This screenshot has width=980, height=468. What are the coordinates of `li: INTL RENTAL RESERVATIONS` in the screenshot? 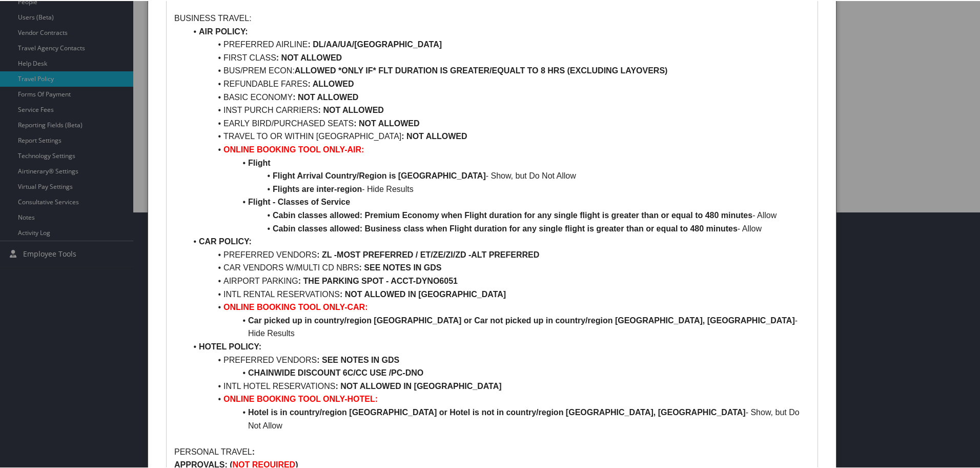 It's located at (498, 294).